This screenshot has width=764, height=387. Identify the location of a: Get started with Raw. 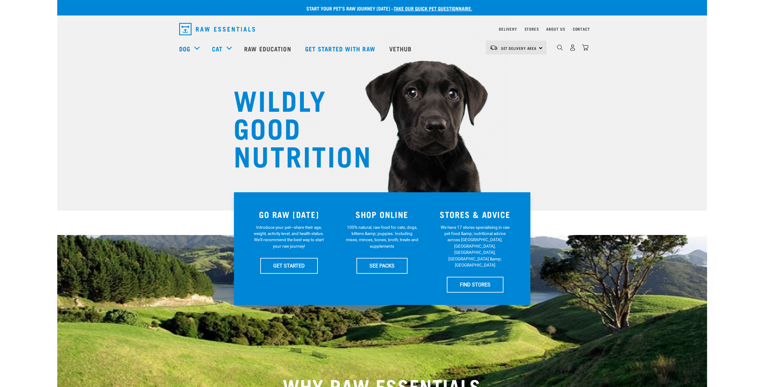
(341, 49).